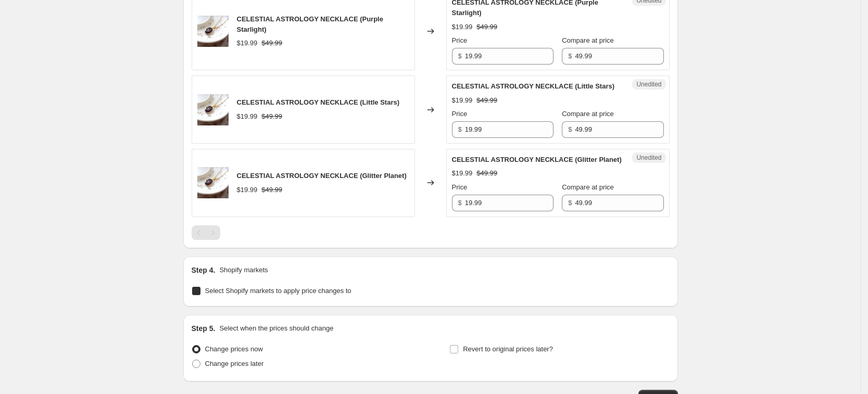 The image size is (868, 394). What do you see at coordinates (276, 329) in the screenshot?
I see `p: Select when the prices should change` at bounding box center [276, 329].